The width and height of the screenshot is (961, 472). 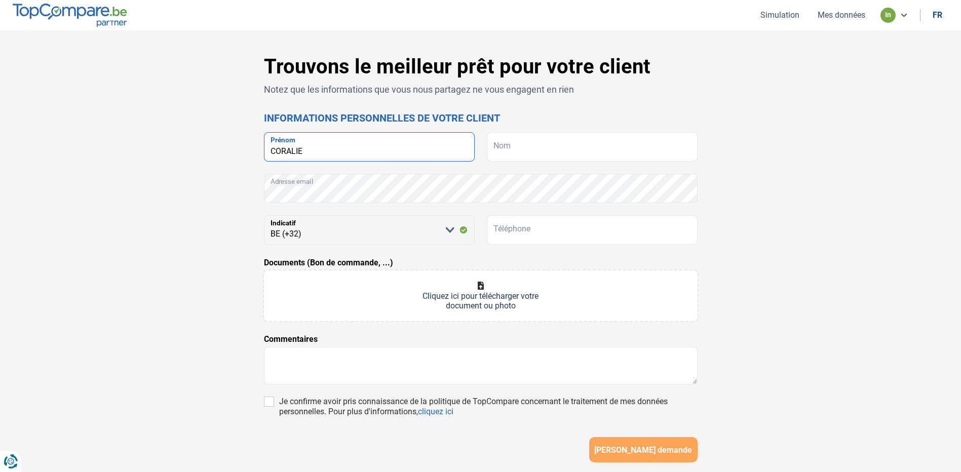 I want to click on div: Je confirme avoir pris connaissance de la politique de TopCompare concernant le traitement de mes..., so click(x=489, y=407).